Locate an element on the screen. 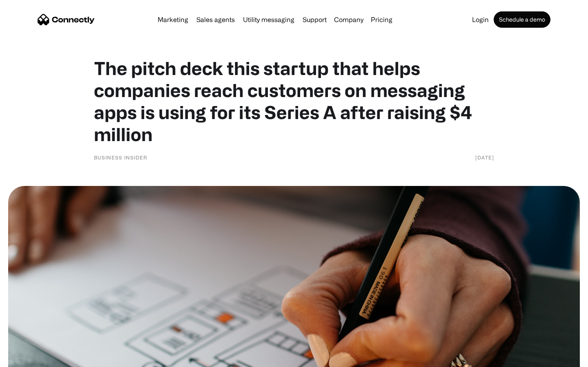 Image resolution: width=588 pixels, height=367 pixels. ul: Language list is located at coordinates (33, 359).